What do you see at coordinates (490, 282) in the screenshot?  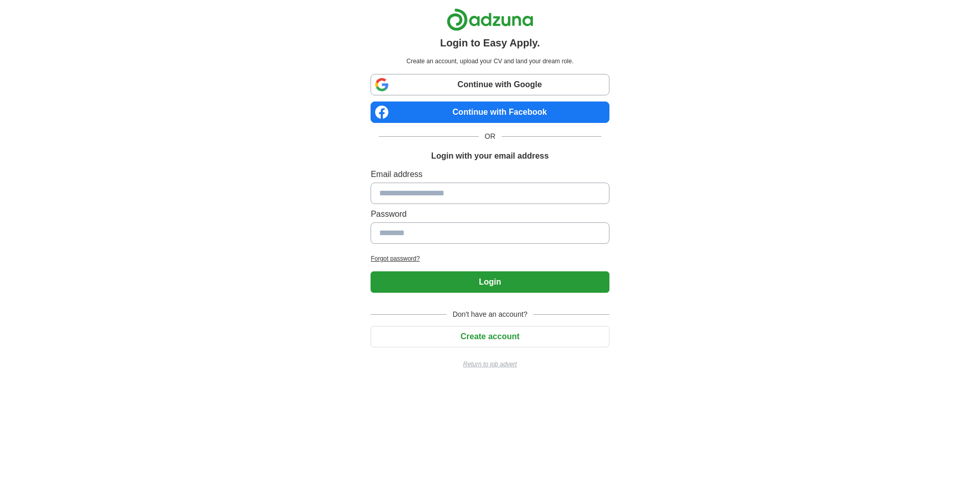 I see `button: Login` at bounding box center [490, 282].